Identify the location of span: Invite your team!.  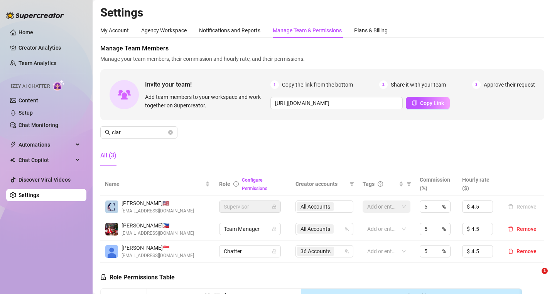
(207, 84).